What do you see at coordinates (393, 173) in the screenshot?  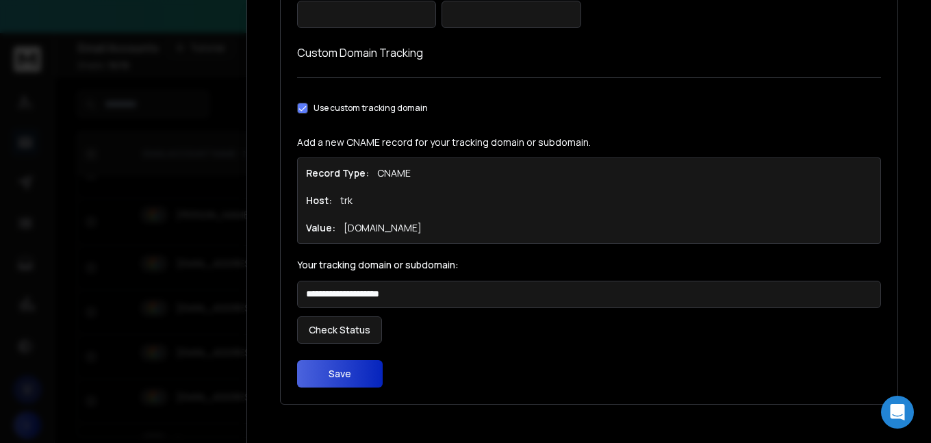 I see `p: CNAME` at bounding box center [393, 173].